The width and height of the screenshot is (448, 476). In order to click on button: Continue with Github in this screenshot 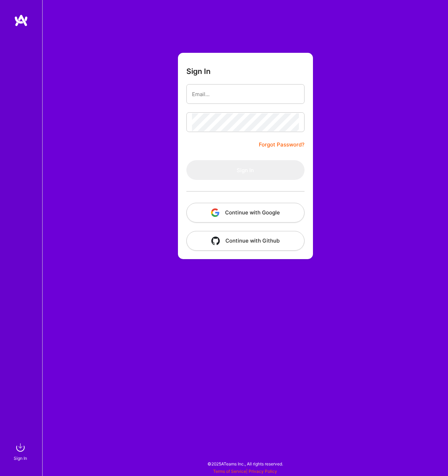, I will do `click(246, 241)`.